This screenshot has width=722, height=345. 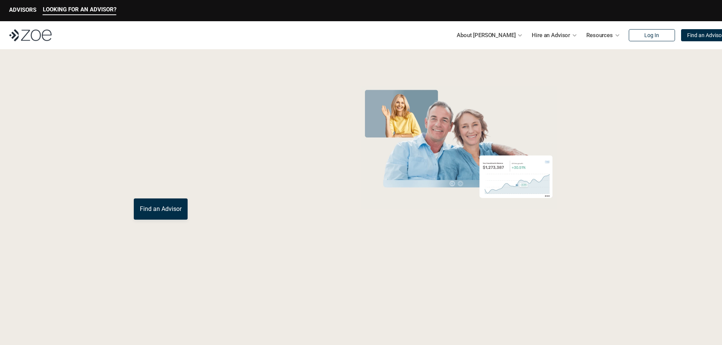 I want to click on a: Log In, so click(x=652, y=35).